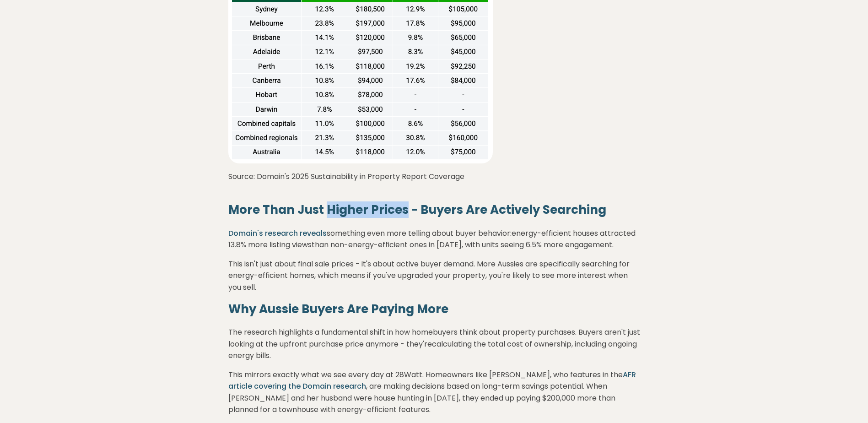 This screenshot has height=423, width=868. What do you see at coordinates (429, 275) in the screenshot?
I see `span: This isn't just about final sale prices - it's about active buyer demand. More Aussies are specif...` at bounding box center [429, 275].